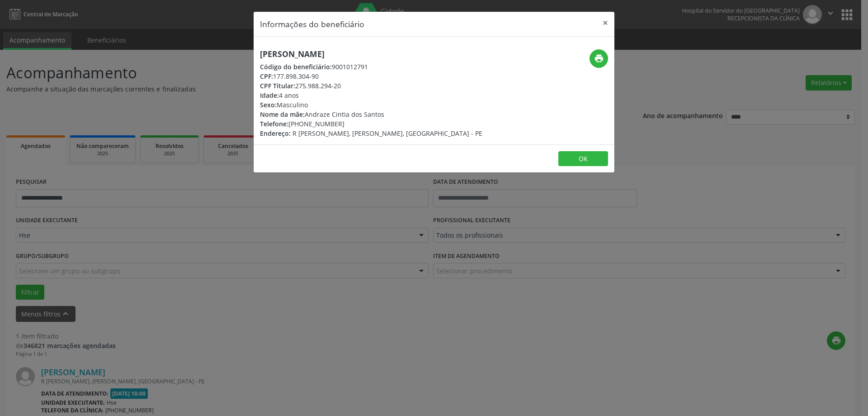  I want to click on span: Nome da mãe:, so click(282, 114).